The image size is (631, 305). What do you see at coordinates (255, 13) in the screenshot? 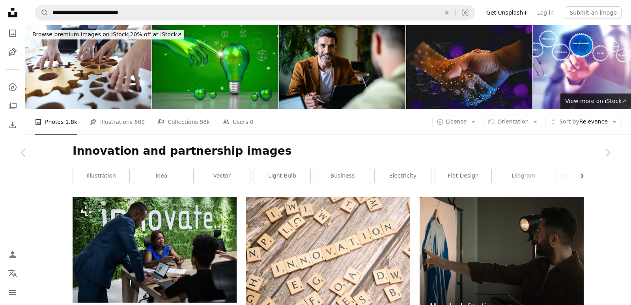
I see `form: Find visuals sitewide` at bounding box center [255, 13].